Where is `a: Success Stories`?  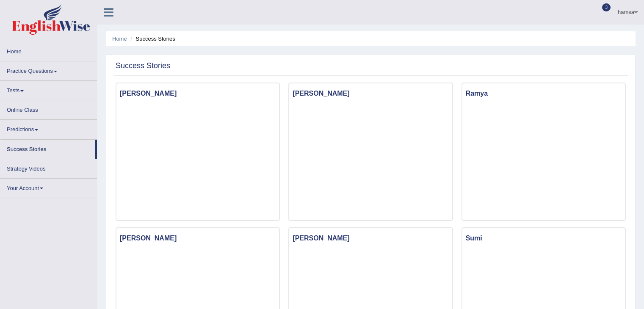
a: Success Stories is located at coordinates (47, 148).